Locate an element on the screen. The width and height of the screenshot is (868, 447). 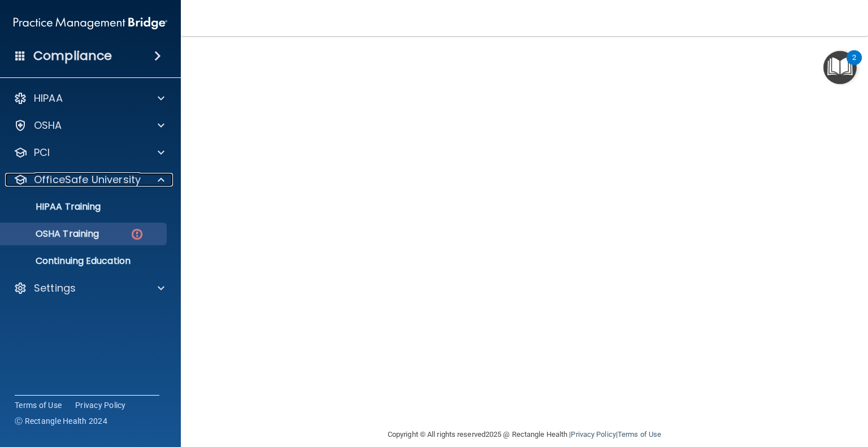
button: Open Resource Center, 2 new notifications is located at coordinates (840, 67).